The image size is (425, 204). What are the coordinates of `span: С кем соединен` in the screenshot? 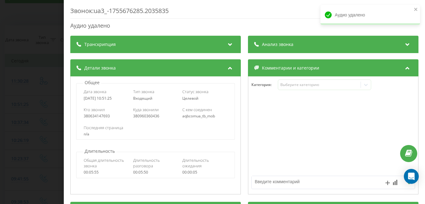 It's located at (197, 110).